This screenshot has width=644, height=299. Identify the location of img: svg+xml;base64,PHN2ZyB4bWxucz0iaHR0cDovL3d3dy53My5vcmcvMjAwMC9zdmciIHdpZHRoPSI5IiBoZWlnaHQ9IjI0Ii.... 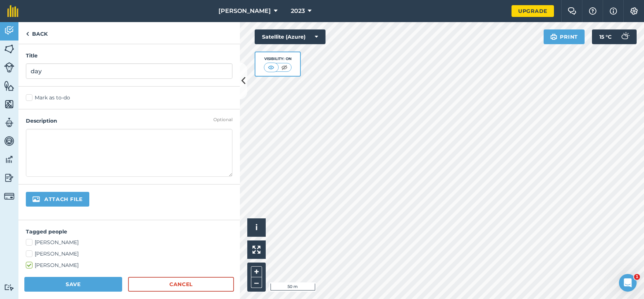
(27, 34).